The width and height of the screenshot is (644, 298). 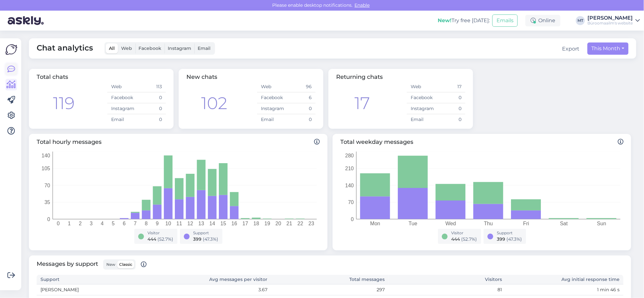 I want to click on th: Total messages, so click(x=330, y=279).